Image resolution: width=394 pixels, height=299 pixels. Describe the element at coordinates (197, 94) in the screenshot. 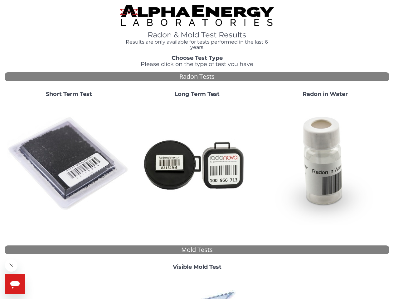

I see `strong: Long Term Test` at that location.